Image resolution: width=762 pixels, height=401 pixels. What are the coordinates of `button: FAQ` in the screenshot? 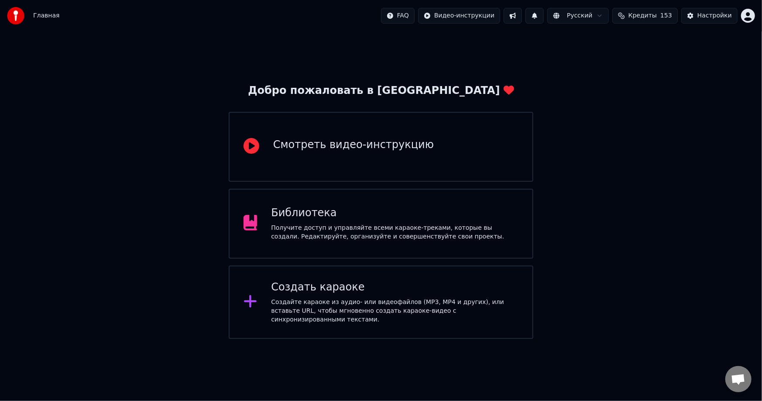 It's located at (398, 16).